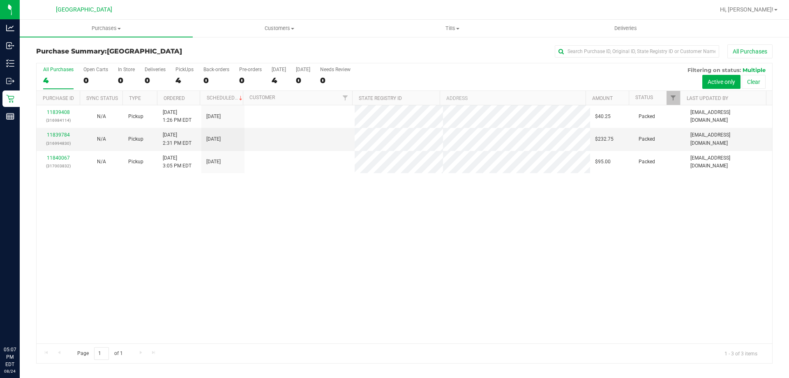 The height and width of the screenshot is (378, 789). I want to click on span: Multiple, so click(754, 70).